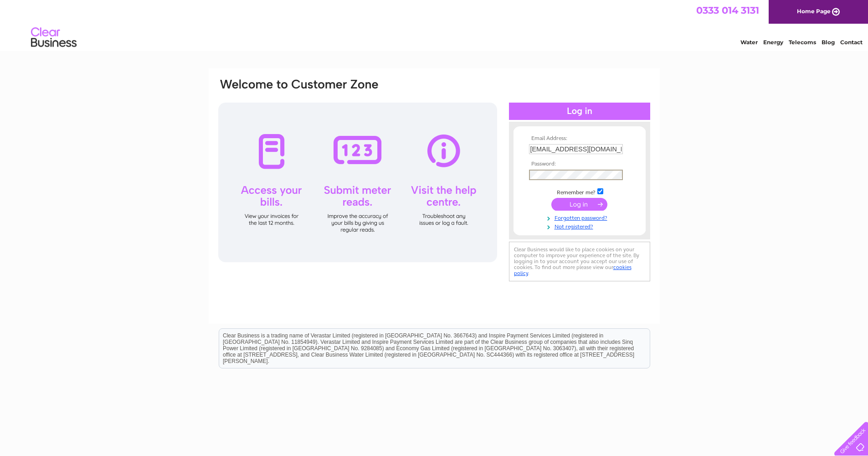 The height and width of the screenshot is (456, 868). Describe the element at coordinates (573, 270) in the screenshot. I see `a: cookies policy` at that location.